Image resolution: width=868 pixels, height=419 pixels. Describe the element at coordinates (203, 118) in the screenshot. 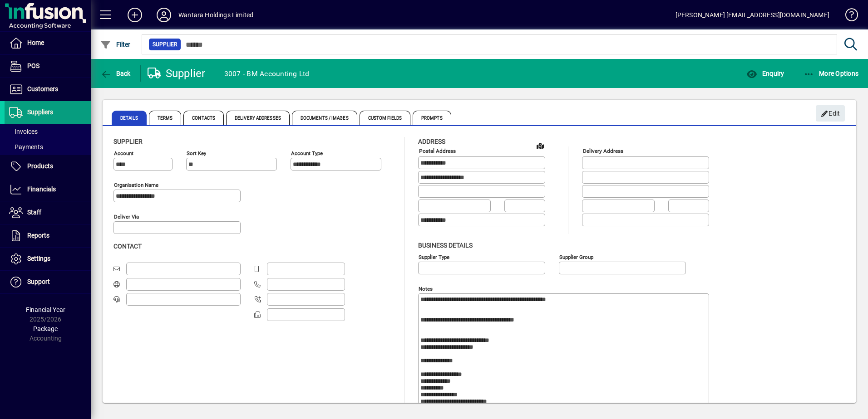

I see `span: Contacts` at that location.